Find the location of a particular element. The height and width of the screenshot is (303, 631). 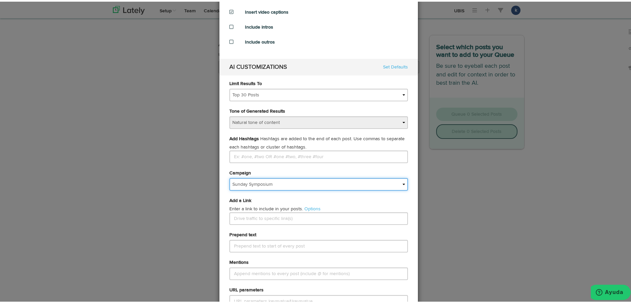

label: Insert video captions is located at coordinates (267, 11).